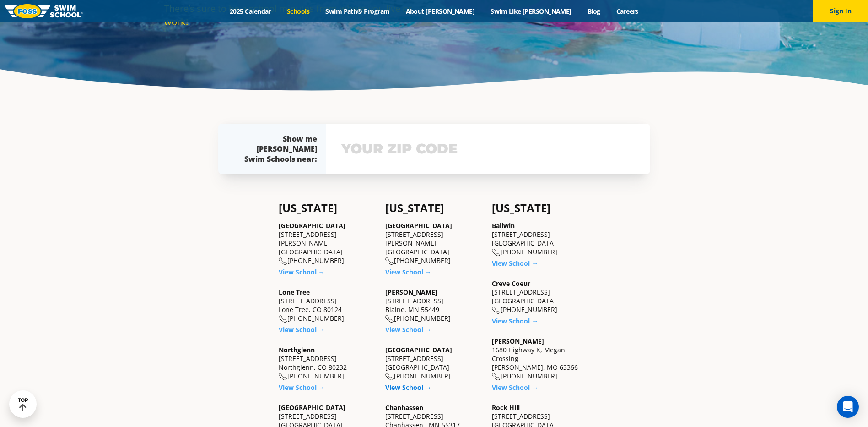  I want to click on a: Creve Coeur, so click(511, 283).